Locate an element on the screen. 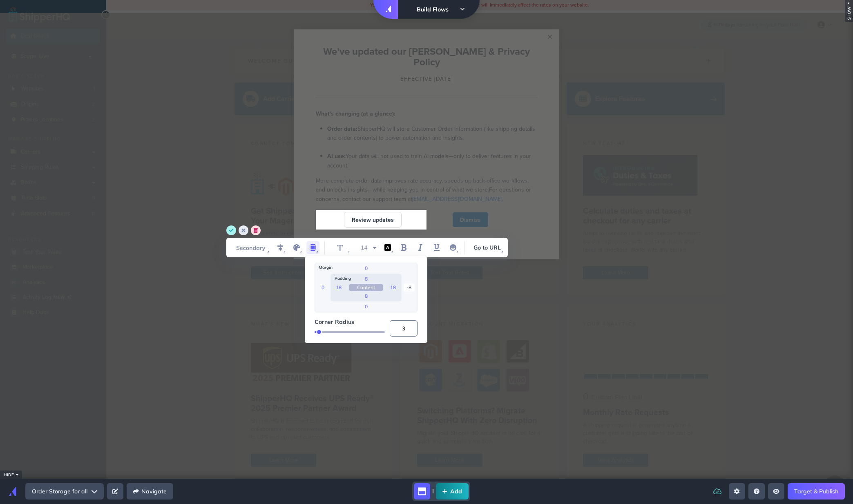 The width and height of the screenshot is (853, 504). span: What's changing (at a glance): is located at coordinates (356, 114).